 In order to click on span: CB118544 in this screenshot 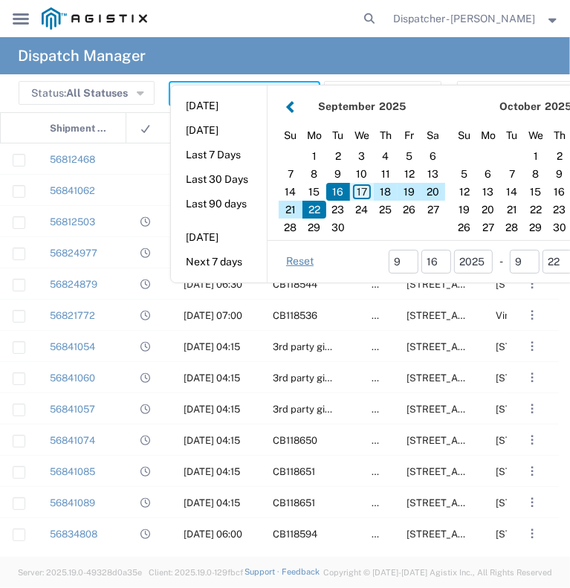, I will do `click(295, 284)`.